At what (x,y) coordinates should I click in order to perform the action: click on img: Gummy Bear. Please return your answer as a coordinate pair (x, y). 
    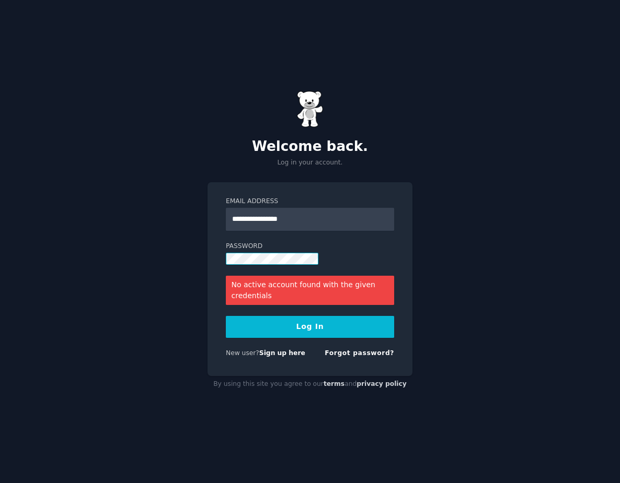
    Looking at the image, I should click on (310, 109).